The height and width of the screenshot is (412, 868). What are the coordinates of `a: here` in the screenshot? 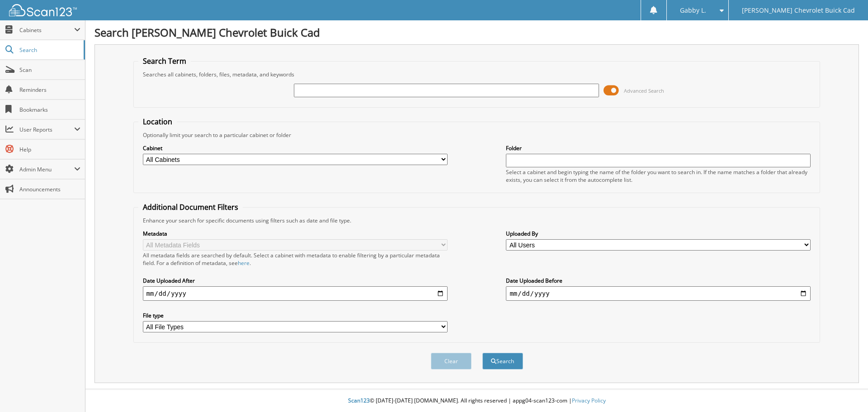 It's located at (243, 263).